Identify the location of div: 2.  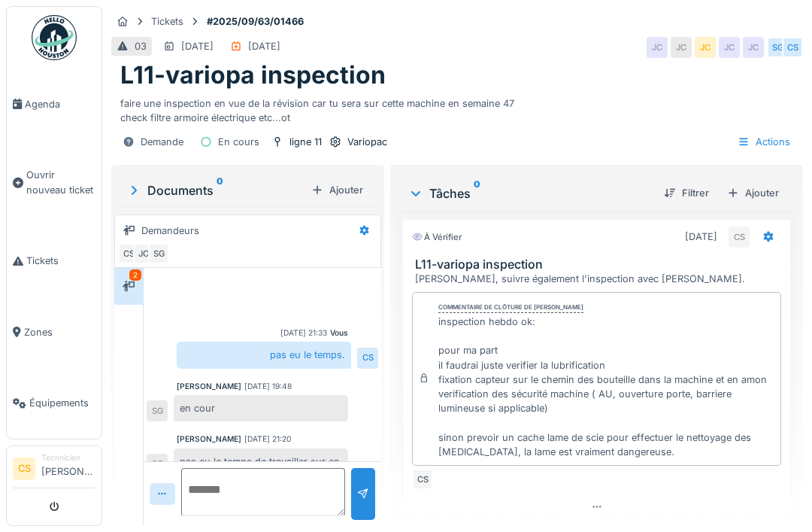
(135, 275).